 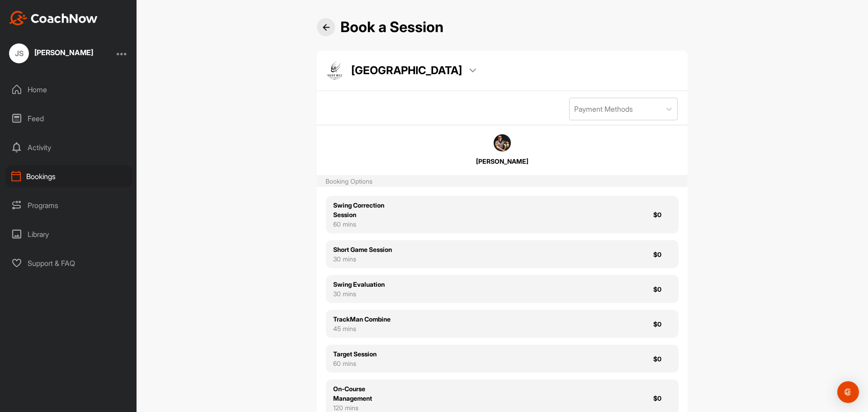 I want to click on div: Short Game Session, so click(x=363, y=249).